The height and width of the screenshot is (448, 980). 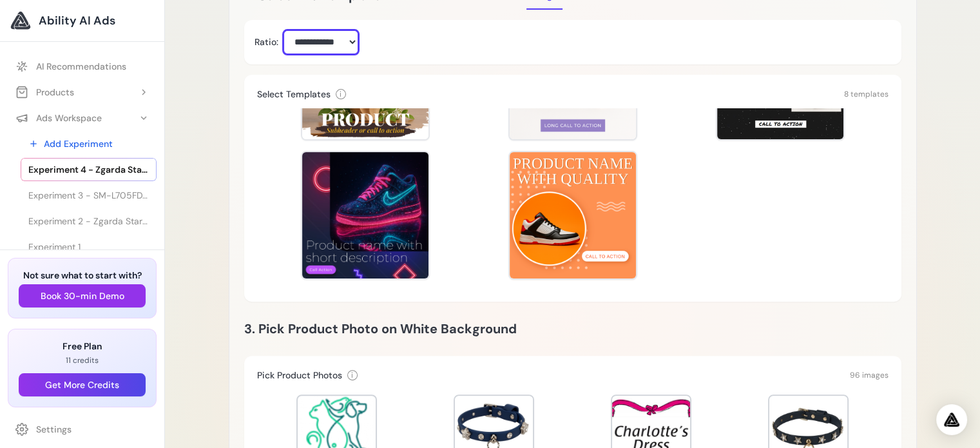 I want to click on button: Products, so click(x=82, y=92).